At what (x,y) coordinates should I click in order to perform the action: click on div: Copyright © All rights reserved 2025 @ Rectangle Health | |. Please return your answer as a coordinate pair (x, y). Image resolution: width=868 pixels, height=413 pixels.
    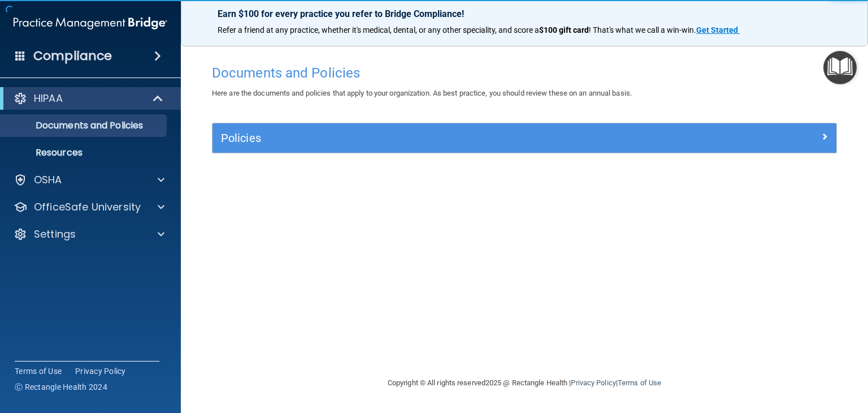
    Looking at the image, I should click on (524, 382).